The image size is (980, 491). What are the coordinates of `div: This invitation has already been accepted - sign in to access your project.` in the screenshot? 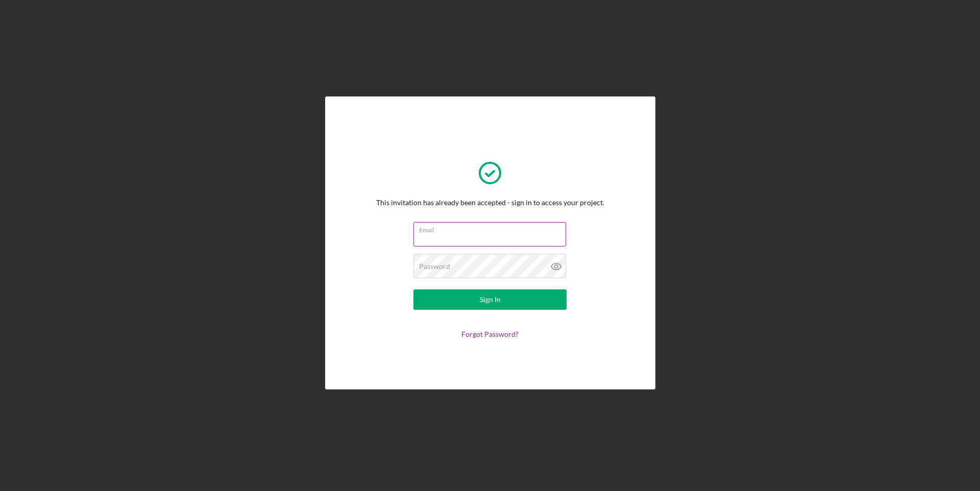 It's located at (490, 202).